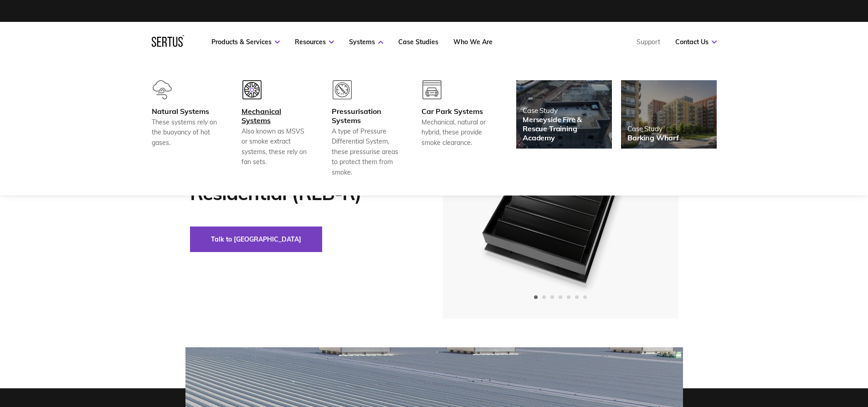 This screenshot has height=407, width=868. What do you see at coordinates (455, 129) in the screenshot?
I see `a: Car Park SystemsMechanical, natural or hybrid, these provide smoke clearance.` at bounding box center [455, 129].